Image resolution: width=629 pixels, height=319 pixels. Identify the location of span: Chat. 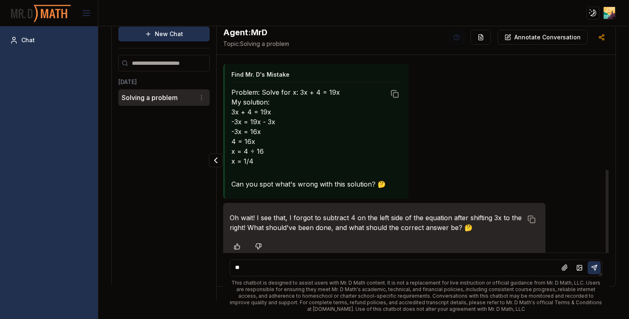
(28, 40).